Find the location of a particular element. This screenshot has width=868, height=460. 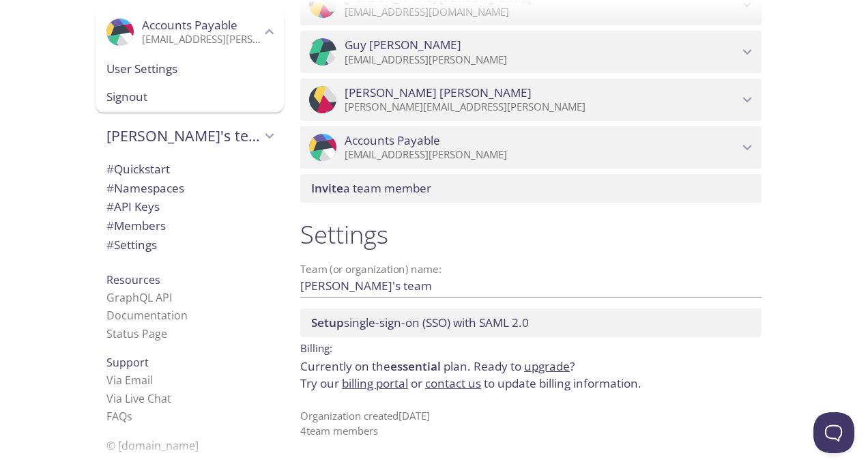

span: single-sign-on (SSO) with SAML 2.0 is located at coordinates (420, 322).